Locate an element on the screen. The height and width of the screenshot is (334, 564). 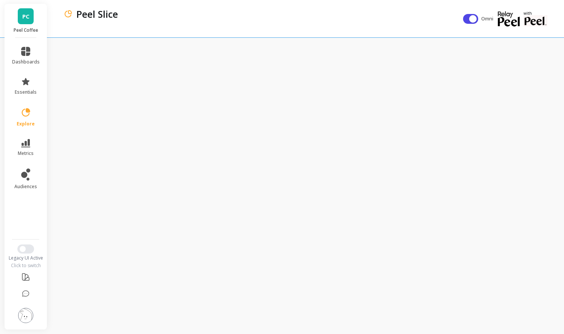
span: PC is located at coordinates (26, 16).